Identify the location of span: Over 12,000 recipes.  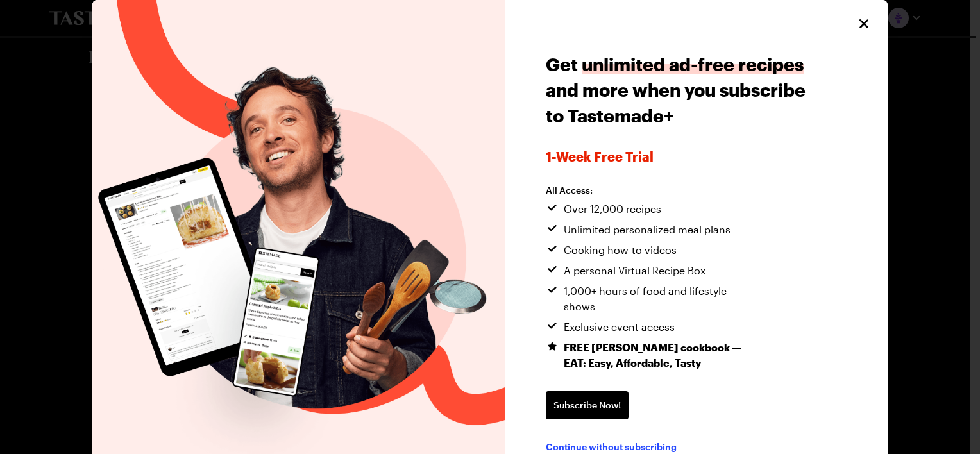
(612, 209).